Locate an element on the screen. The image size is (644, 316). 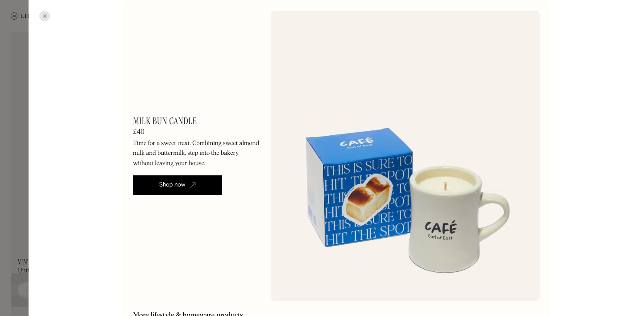
p: Time for a sweet treat. Combining sweet almond milk and buttermilk, step into the bakery without ... is located at coordinates (197, 153).